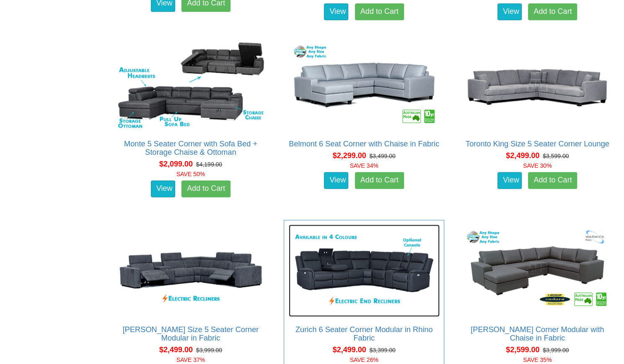 This screenshot has width=624, height=364. What do you see at coordinates (364, 334) in the screenshot?
I see `a: Zurich 6 Seater Corner Modular in Rhino Fabric` at bounding box center [364, 334].